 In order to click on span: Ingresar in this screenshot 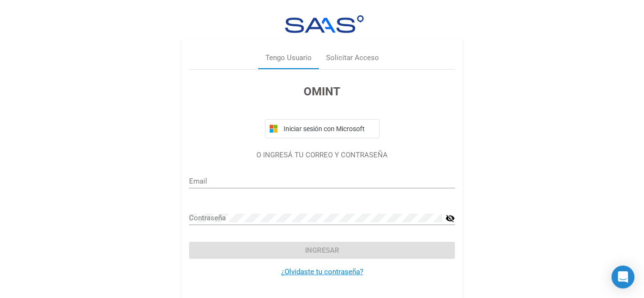, I will do `click(322, 250)`.